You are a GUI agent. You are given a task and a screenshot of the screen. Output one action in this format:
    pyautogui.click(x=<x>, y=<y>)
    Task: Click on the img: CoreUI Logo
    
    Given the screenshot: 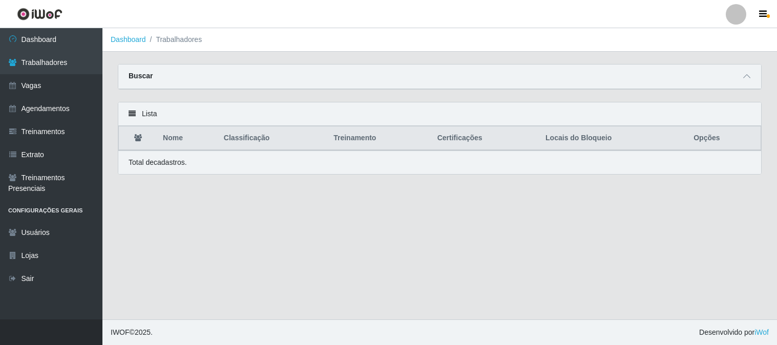 What is the action you would take?
    pyautogui.click(x=39, y=14)
    